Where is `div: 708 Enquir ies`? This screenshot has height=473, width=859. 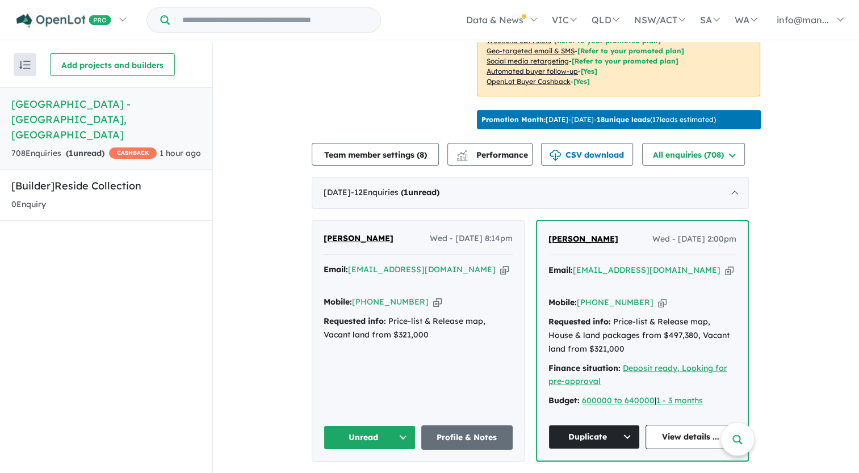
div: 708 Enquir ies is located at coordinates (84, 154).